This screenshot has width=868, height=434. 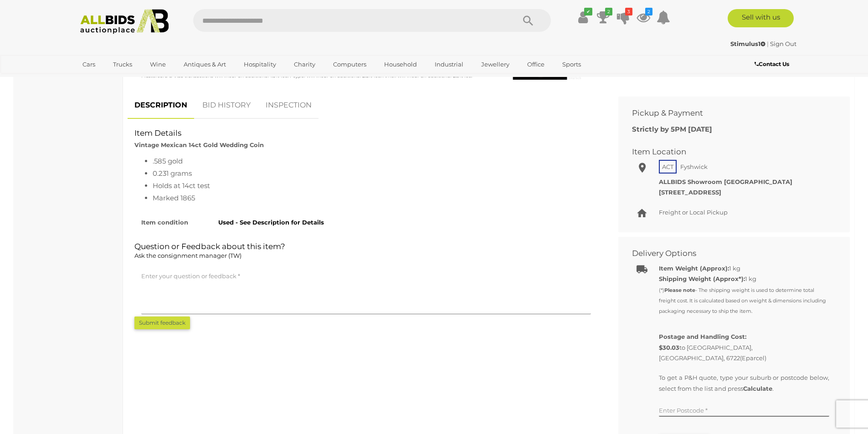 What do you see at coordinates (199, 145) in the screenshot?
I see `strong: Vintage Mexican 14ct Gold Wedding Coin` at bounding box center [199, 145].